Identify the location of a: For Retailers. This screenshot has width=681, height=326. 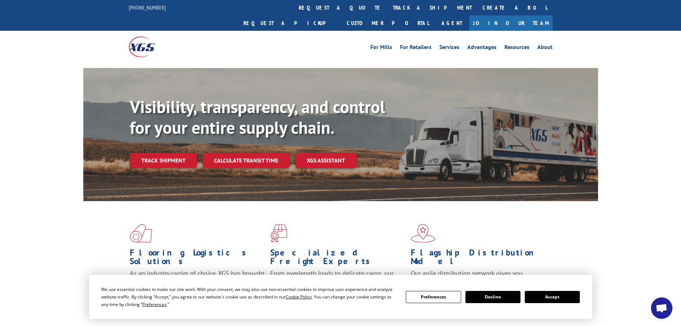
(416, 48).